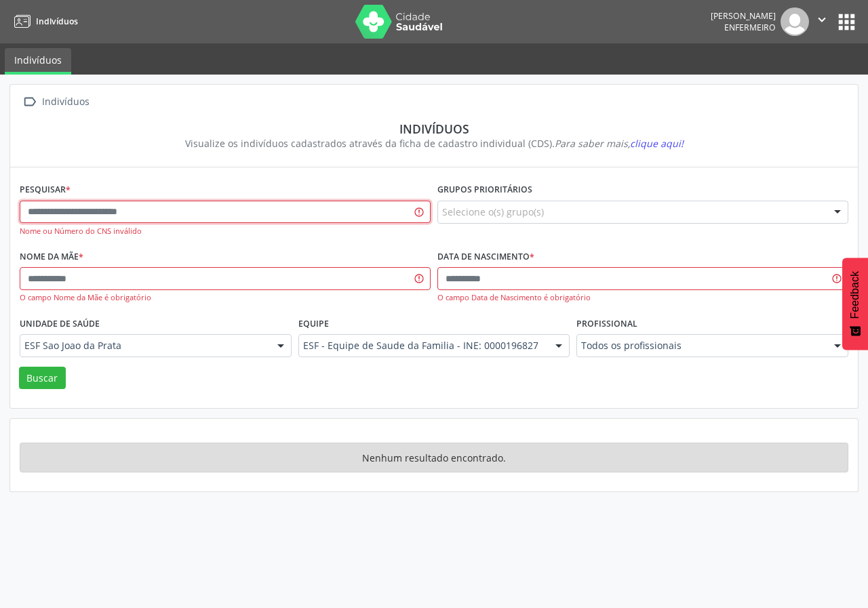 This screenshot has width=868, height=608. Describe the element at coordinates (422, 345) in the screenshot. I see `span: ESF - Equipe de Saude da Familia - INE: 0000196827` at that location.